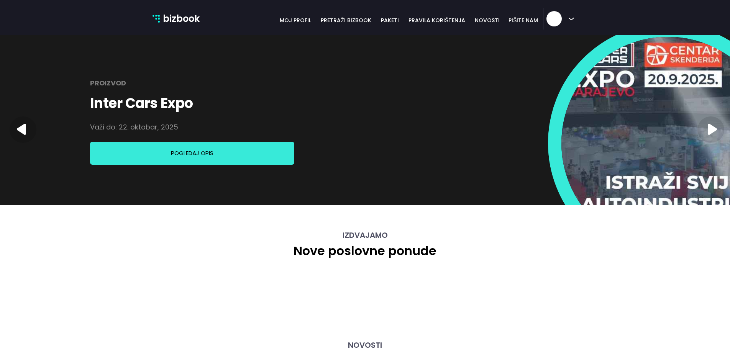 The width and height of the screenshot is (730, 352). I want to click on h1: Inter Cars Expo, so click(141, 104).